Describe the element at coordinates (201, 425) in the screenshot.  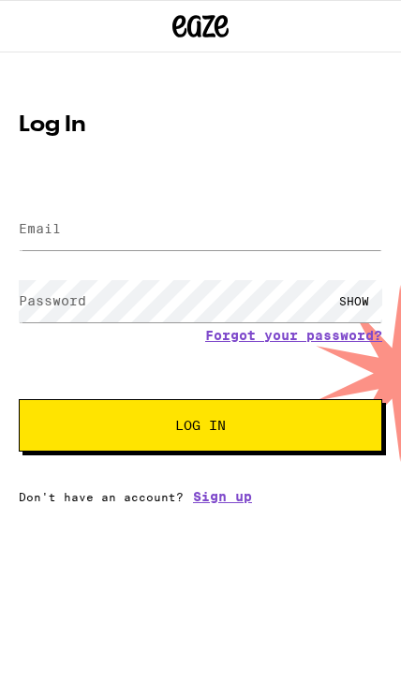
I see `span: Log In` at that location.